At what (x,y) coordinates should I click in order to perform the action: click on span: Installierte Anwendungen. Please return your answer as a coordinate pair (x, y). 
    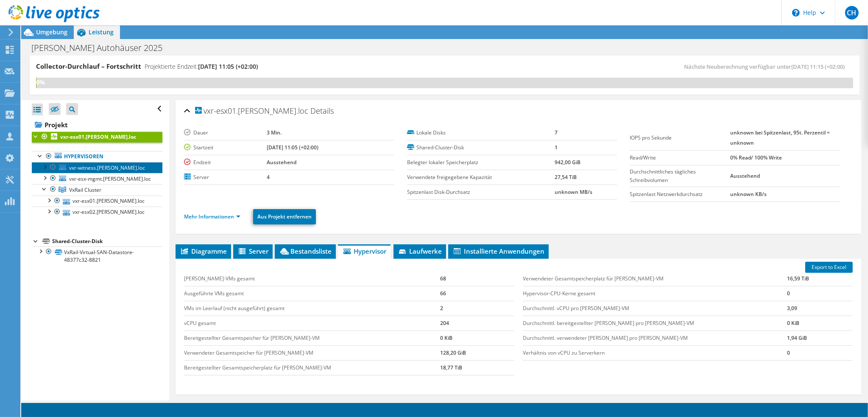
    Looking at the image, I should click on (498, 251).